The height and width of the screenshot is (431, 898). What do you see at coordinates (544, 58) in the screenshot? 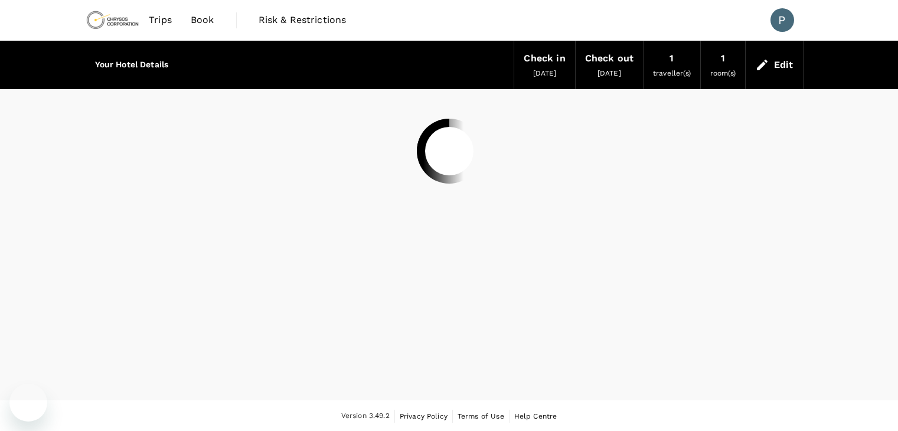
I see `div: Check in` at bounding box center [544, 58].